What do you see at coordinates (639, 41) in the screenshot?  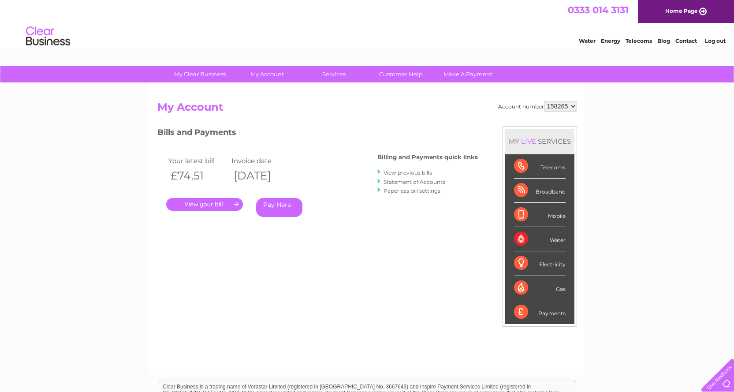 I see `a: Telecoms` at bounding box center [639, 41].